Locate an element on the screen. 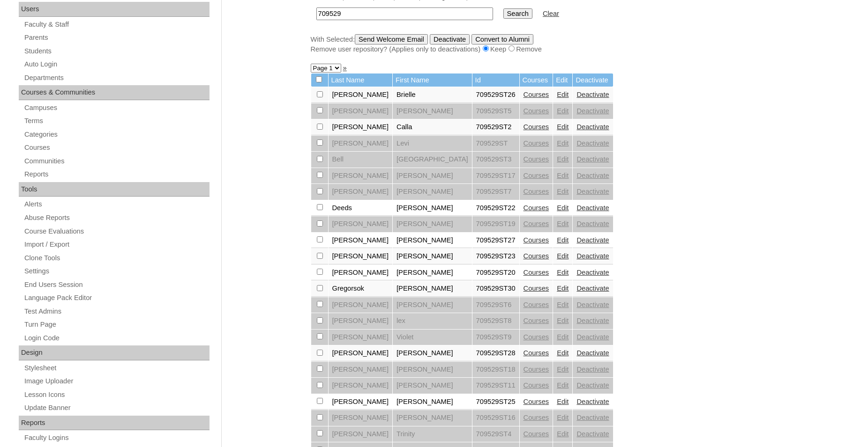 The image size is (868, 447). td: Edit is located at coordinates (562, 80).